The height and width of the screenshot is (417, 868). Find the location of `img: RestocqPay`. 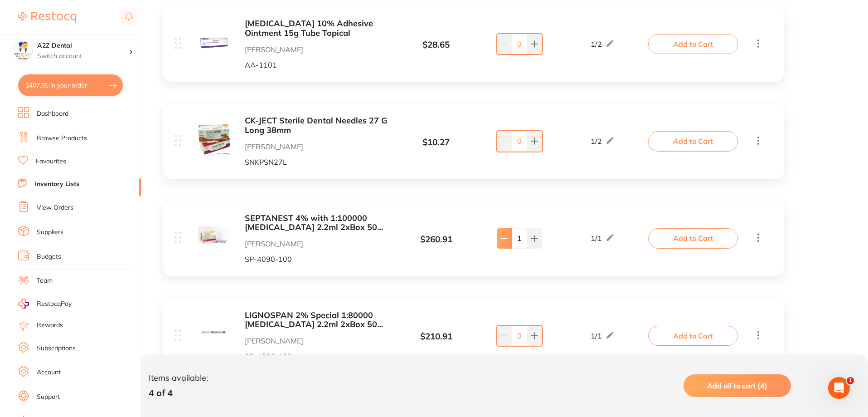

img: RestocqPay is located at coordinates (23, 304).